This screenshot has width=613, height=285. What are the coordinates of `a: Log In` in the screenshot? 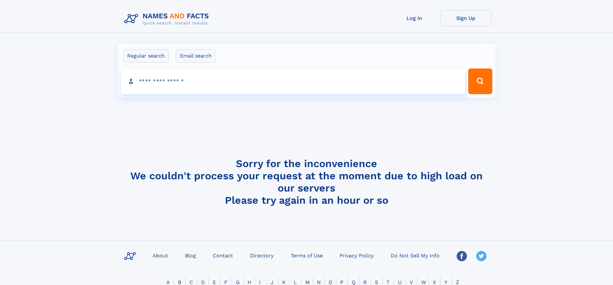 It's located at (414, 18).